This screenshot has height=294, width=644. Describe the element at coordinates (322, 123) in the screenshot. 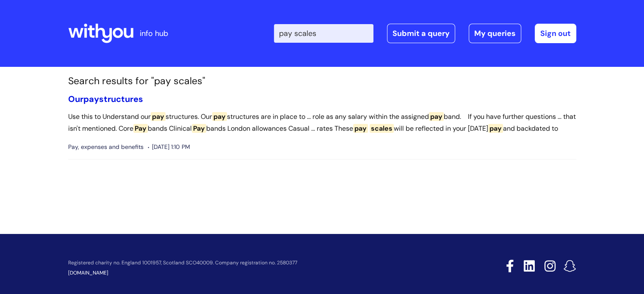

I see `p: Use this to Understand our structures. Our structures are in place to ... role as any salary with...` at that location.